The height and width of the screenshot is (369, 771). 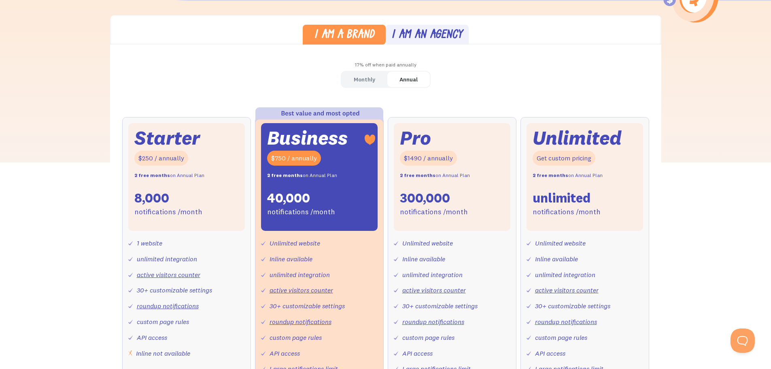 What do you see at coordinates (344, 35) in the screenshot?
I see `div: I am a brand` at bounding box center [344, 35].